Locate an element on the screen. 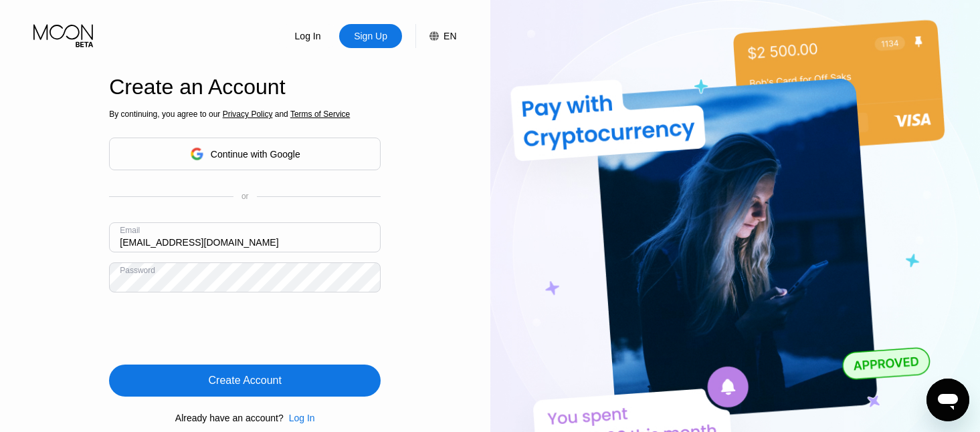 The height and width of the screenshot is (432, 980). div: By continuing, you agree to our is located at coordinates (245, 114).